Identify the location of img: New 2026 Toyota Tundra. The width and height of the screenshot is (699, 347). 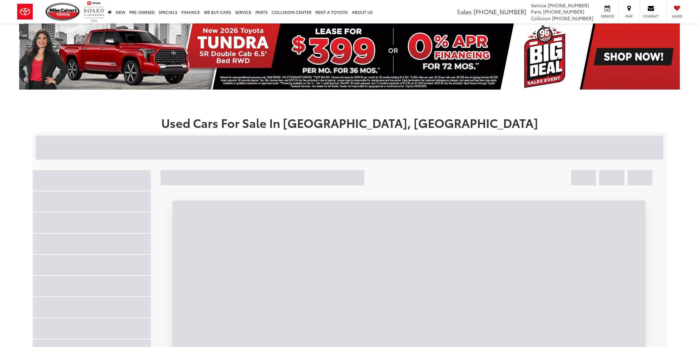
(349, 56).